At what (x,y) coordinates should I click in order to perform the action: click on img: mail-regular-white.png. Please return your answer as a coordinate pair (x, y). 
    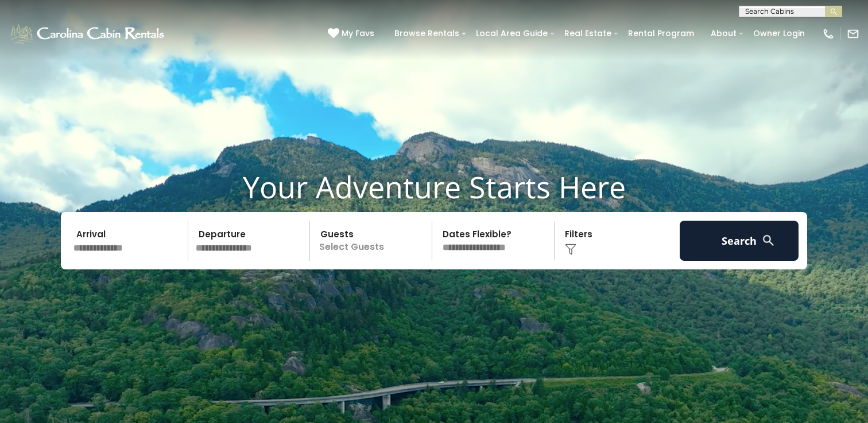
    Looking at the image, I should click on (853, 34).